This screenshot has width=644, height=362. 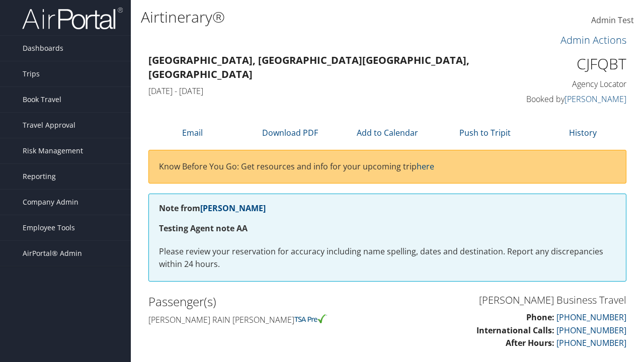 What do you see at coordinates (310, 319) in the screenshot?
I see `img: tsa-precheck.png` at bounding box center [310, 319].